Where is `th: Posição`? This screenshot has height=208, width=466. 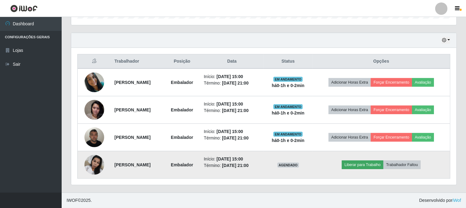 th: Posição is located at coordinates (182, 61).